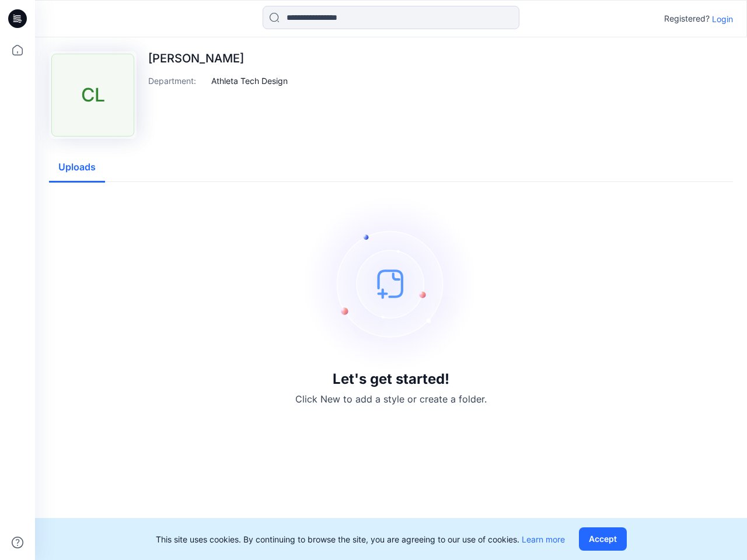  What do you see at coordinates (391, 379) in the screenshot?
I see `h3: Let's get started!` at bounding box center [391, 379].